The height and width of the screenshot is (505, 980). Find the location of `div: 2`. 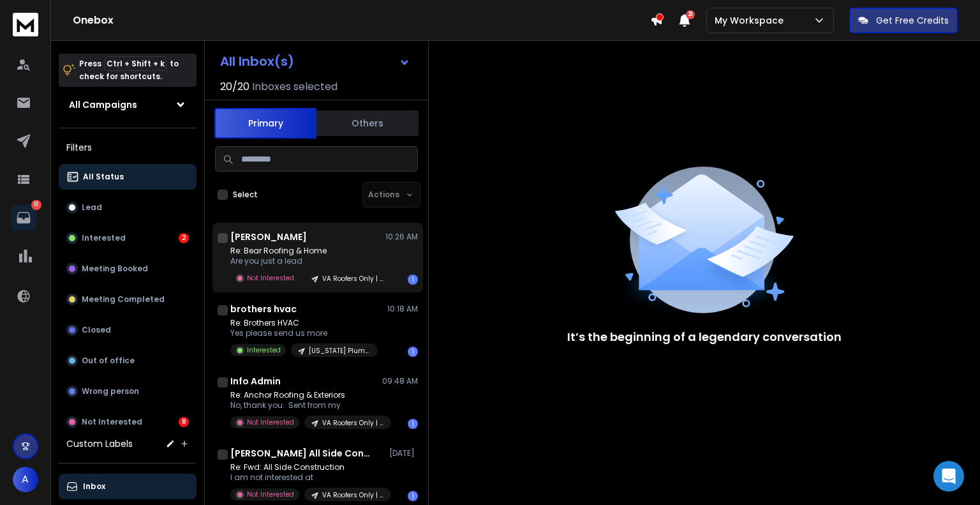

div: 2 is located at coordinates (184, 238).